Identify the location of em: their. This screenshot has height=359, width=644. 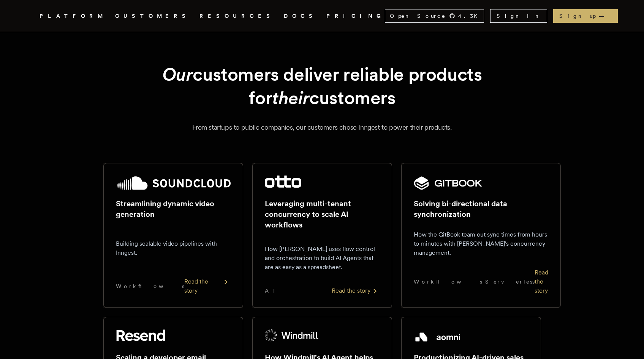
(291, 98).